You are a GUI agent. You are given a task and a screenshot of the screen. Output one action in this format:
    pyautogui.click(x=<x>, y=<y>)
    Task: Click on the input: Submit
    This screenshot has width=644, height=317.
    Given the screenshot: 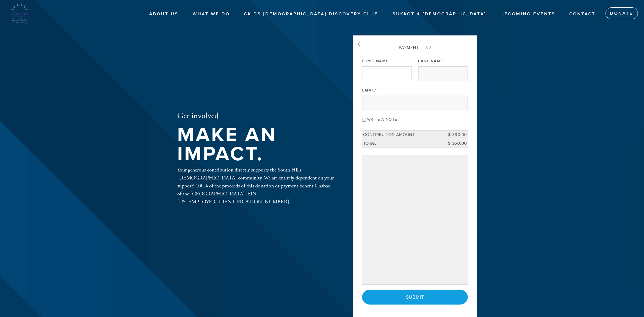 What is the action you would take?
    pyautogui.click(x=415, y=297)
    